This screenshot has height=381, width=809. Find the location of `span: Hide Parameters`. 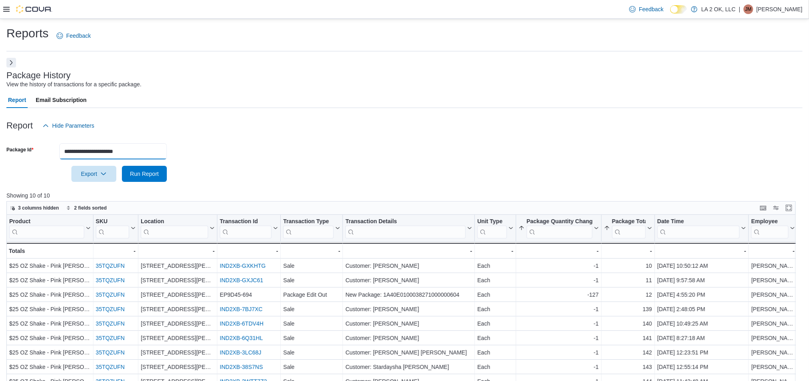

span: Hide Parameters is located at coordinates (73, 126).